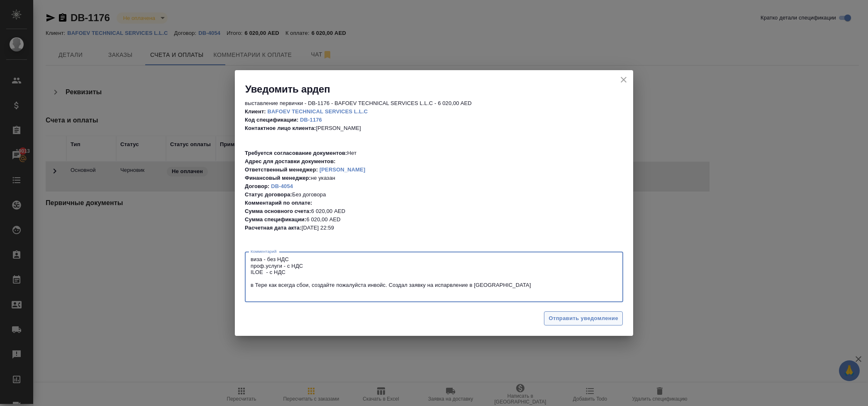  Describe the element at coordinates (439, 89) in the screenshot. I see `h2: Уведомить ардеп` at that location.